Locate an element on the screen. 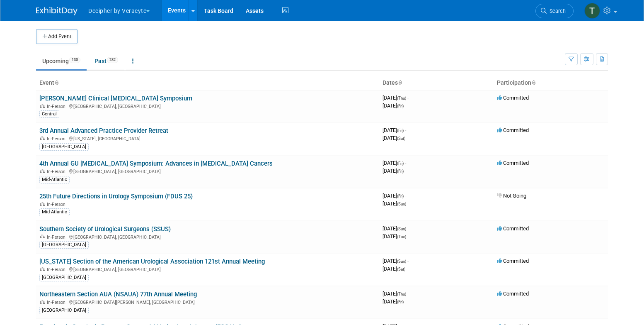 Image resolution: width=644 pixels, height=325 pixels. span: (Tue) is located at coordinates (402, 236).